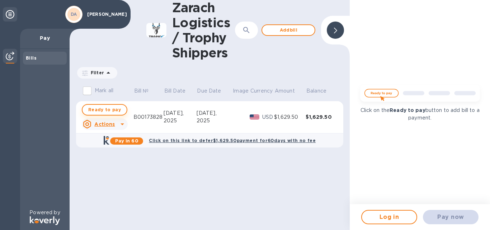 The image size is (490, 230). What do you see at coordinates (407, 110) in the screenshot?
I see `b: Ready to pay` at bounding box center [407, 110].